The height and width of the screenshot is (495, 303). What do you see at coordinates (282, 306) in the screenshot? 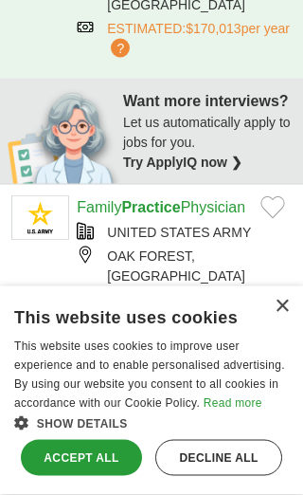
I see `div: Close` at bounding box center [282, 306].